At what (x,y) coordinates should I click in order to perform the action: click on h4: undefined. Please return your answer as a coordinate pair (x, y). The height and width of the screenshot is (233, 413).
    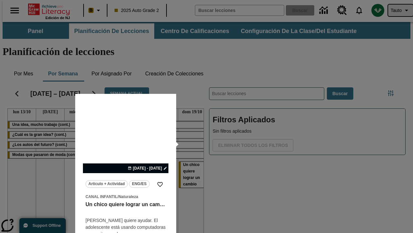
    Looking at the image, I should click on (126, 212).